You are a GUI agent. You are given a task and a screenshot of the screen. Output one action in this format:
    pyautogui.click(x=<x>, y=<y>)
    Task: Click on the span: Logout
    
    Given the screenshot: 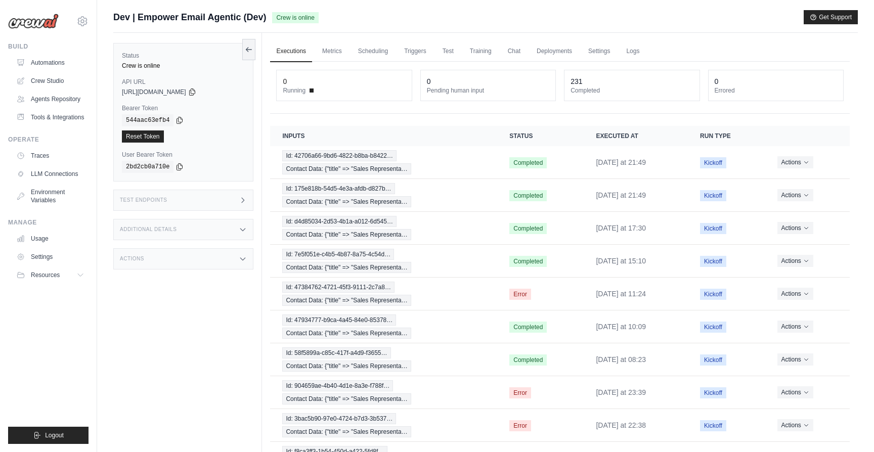 What is the action you would take?
    pyautogui.click(x=54, y=436)
    